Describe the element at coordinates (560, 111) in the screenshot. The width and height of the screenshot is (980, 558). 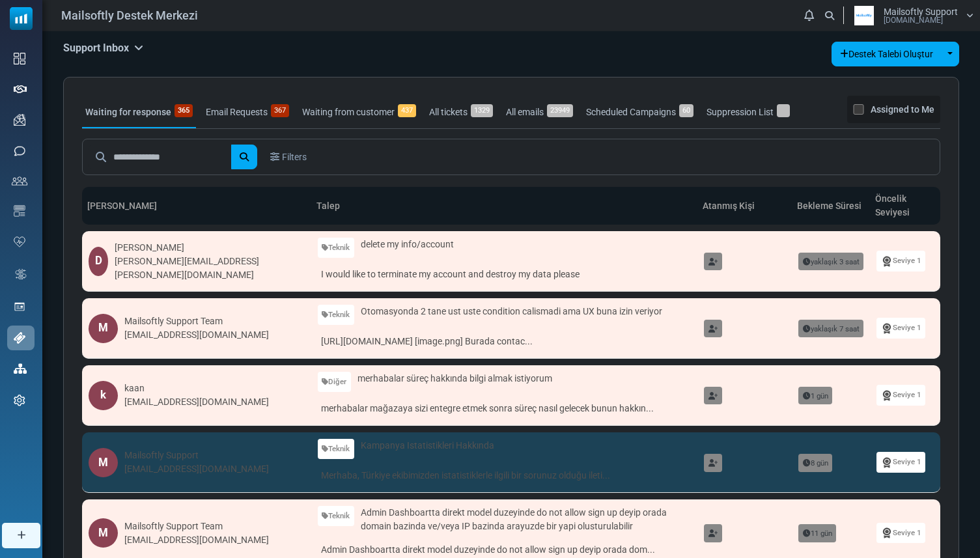
I see `span: 23949` at that location.